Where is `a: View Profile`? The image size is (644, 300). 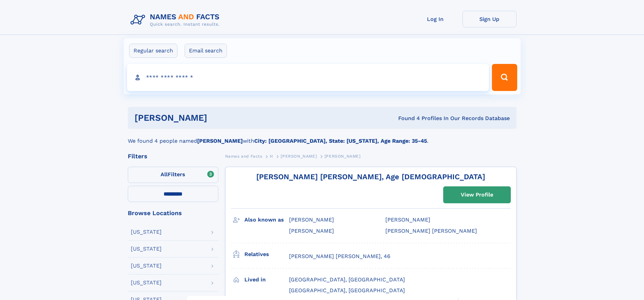 a: View Profile is located at coordinates (477, 195).